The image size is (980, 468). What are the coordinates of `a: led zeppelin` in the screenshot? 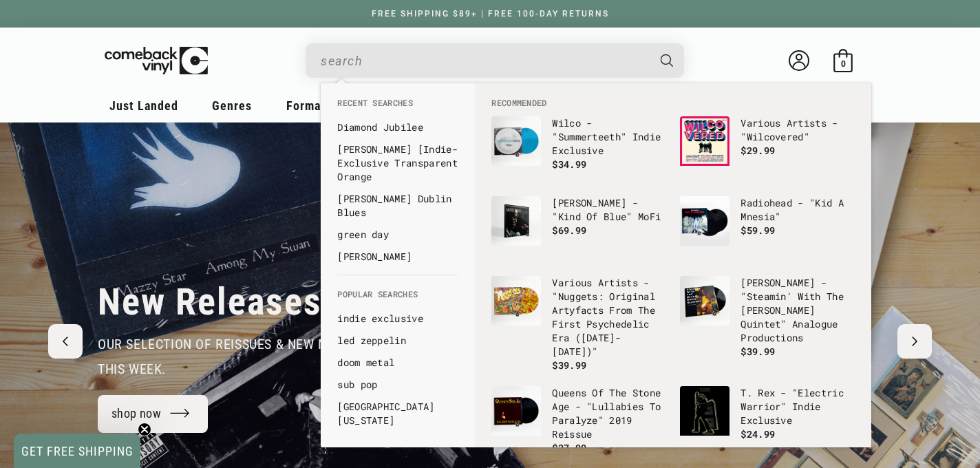 It's located at (397, 341).